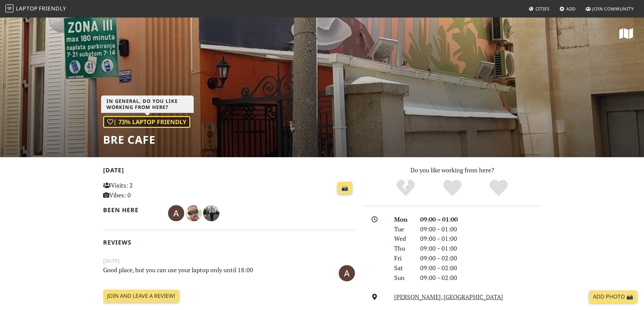 This screenshot has width=644, height=310. Describe the element at coordinates (403, 239) in the screenshot. I see `div: Wed` at that location.